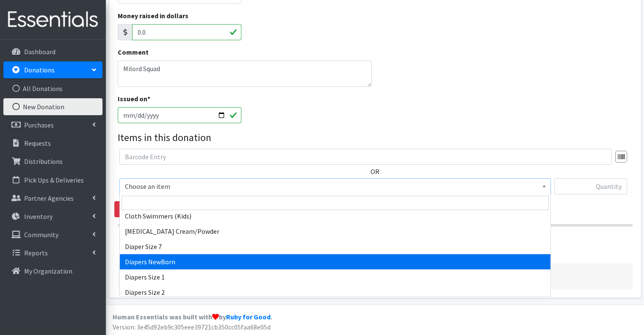 The height and width of the screenshot is (335, 644). Describe the element at coordinates (53, 198) in the screenshot. I see `a: Partner Agencies` at that location.